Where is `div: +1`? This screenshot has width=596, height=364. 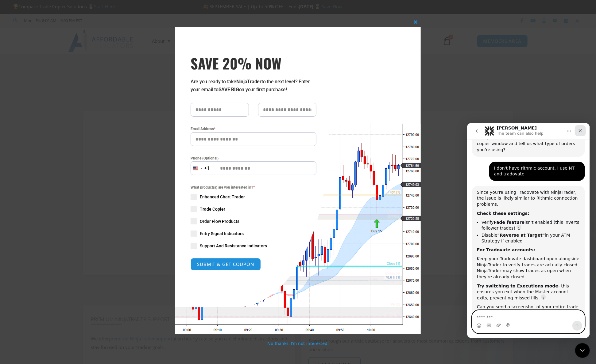
div: +1 is located at coordinates (207, 169).